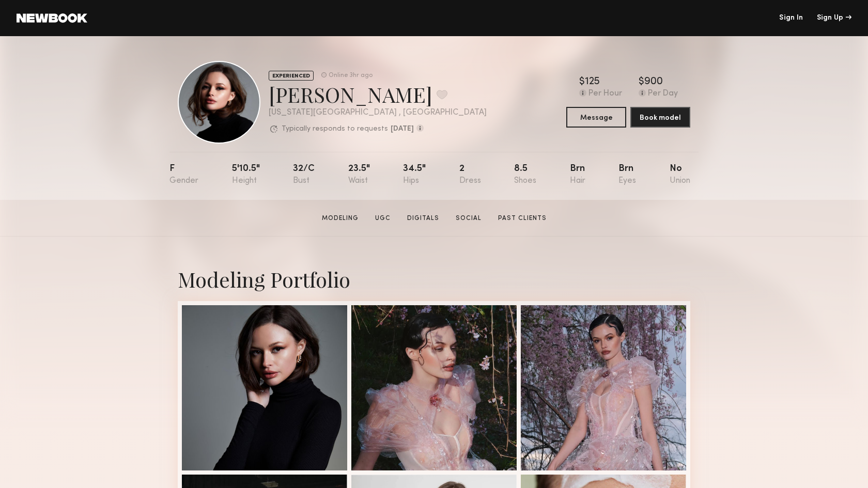  Describe the element at coordinates (291, 76) in the screenshot. I see `div: EXPERIENCED` at that location.